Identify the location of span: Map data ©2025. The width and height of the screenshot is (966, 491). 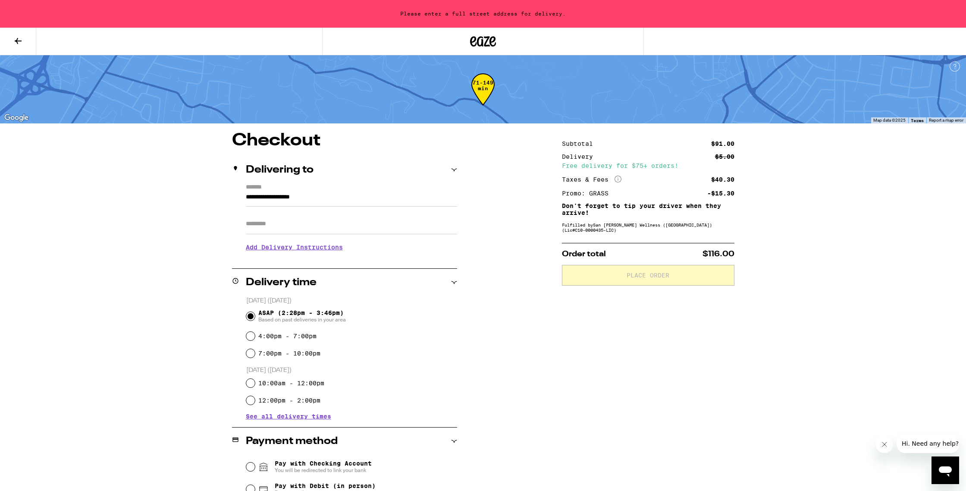
(890, 120).